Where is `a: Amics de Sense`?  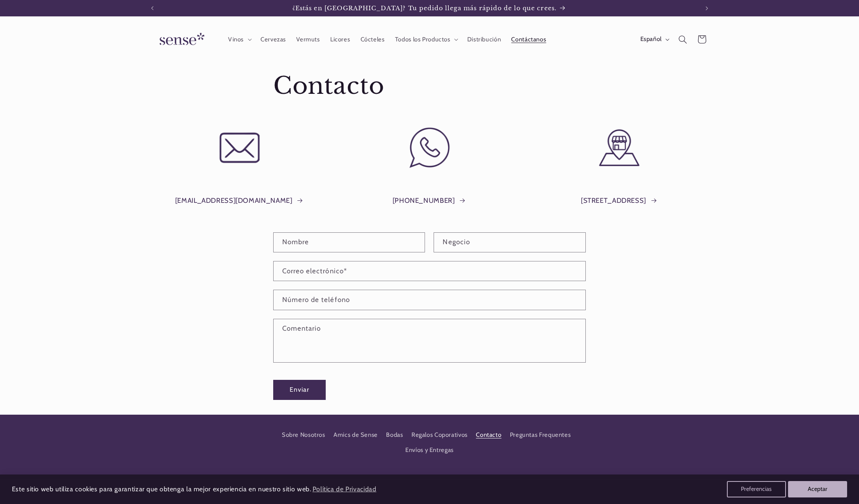 a: Amics de Sense is located at coordinates (356, 435).